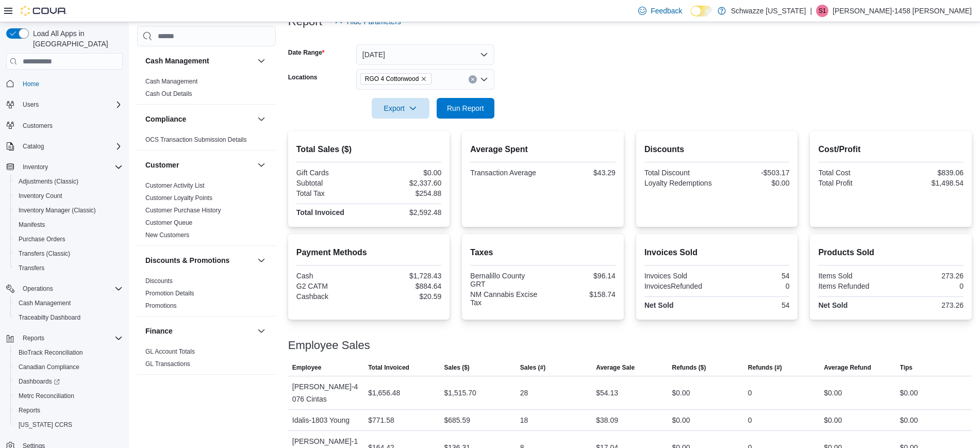 The height and width of the screenshot is (448, 980). What do you see at coordinates (159, 331) in the screenshot?
I see `h3: Finance` at bounding box center [159, 331].